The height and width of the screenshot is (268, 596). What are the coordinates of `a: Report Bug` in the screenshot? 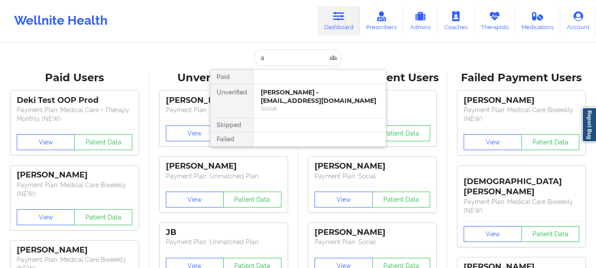 It's located at (589, 124).